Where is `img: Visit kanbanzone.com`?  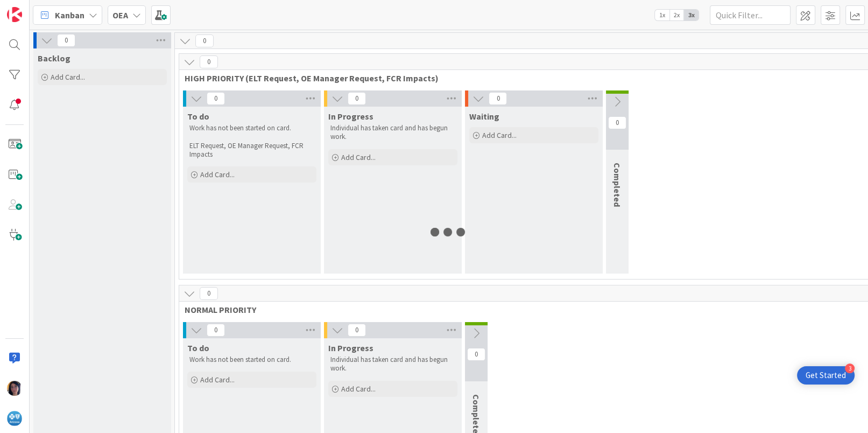
img: Visit kanbanzone.com is located at coordinates (14, 14).